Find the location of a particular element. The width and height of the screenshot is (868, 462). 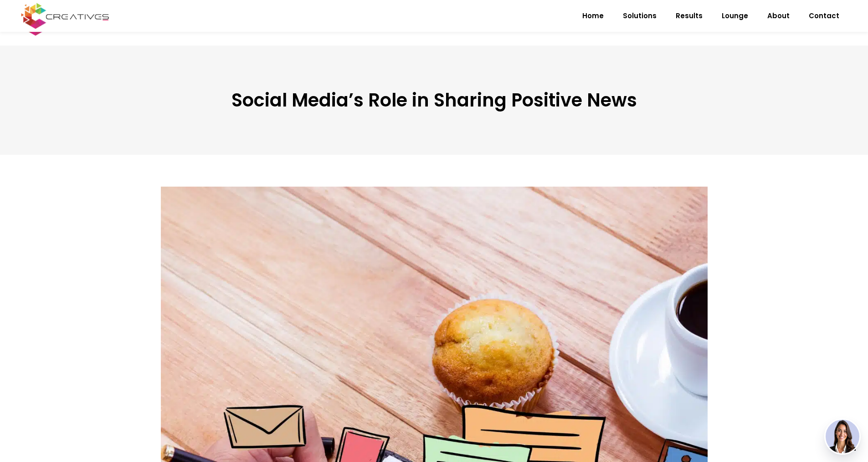

span: Solutions is located at coordinates (640, 16).